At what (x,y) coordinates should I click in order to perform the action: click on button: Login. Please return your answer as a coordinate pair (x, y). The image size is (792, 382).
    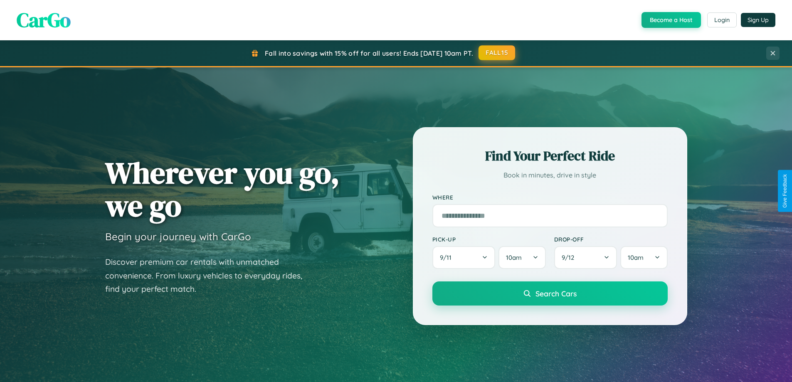
    Looking at the image, I should click on (722, 20).